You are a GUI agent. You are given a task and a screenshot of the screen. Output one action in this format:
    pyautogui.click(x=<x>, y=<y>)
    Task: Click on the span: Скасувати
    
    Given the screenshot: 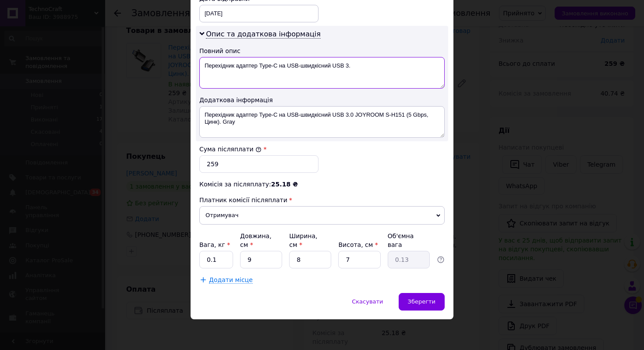 What is the action you would take?
    pyautogui.click(x=367, y=301)
    